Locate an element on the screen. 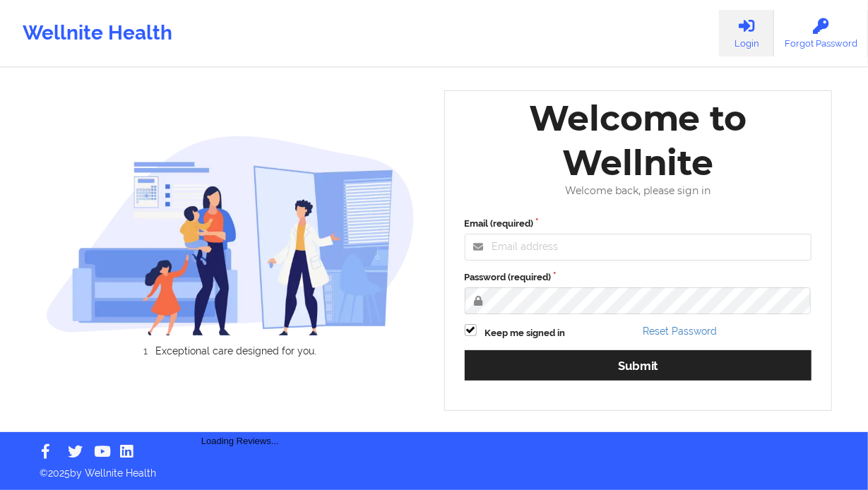 Image resolution: width=868 pixels, height=490 pixels. li: Exceptional care designed for you. is located at coordinates (237, 351).